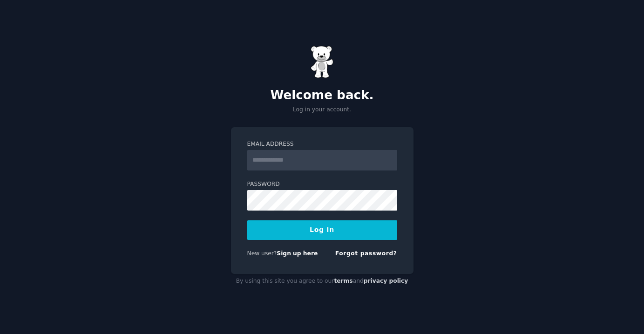  I want to click on label: Email Address, so click(323, 144).